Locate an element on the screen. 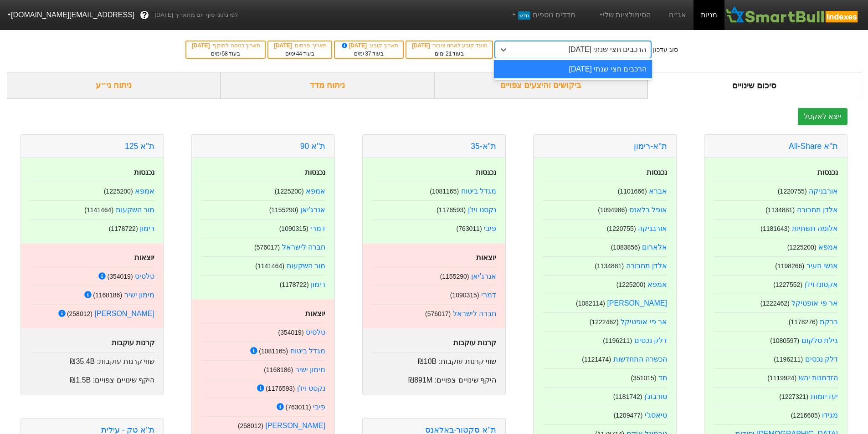  a: ת''א All-Share is located at coordinates (813, 146).